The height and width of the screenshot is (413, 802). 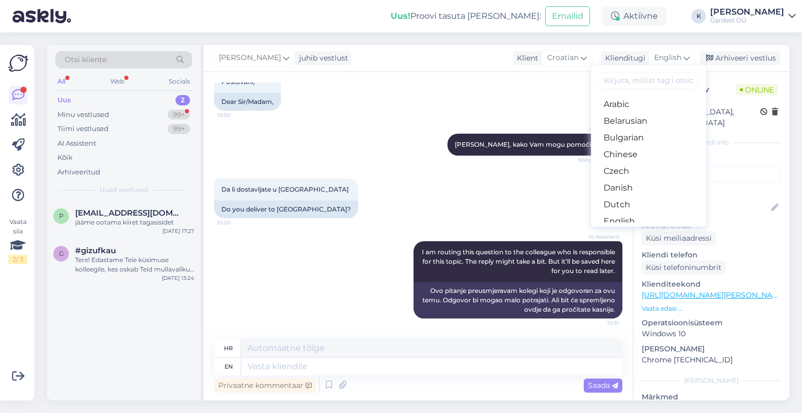 What do you see at coordinates (757, 90) in the screenshot?
I see `span: Online` at bounding box center [757, 90].